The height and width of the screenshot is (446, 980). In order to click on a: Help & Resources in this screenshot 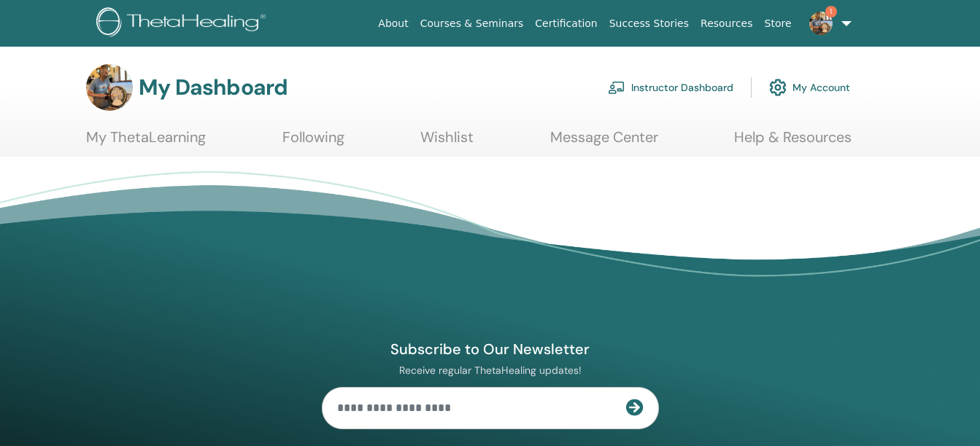, I will do `click(792, 142)`.